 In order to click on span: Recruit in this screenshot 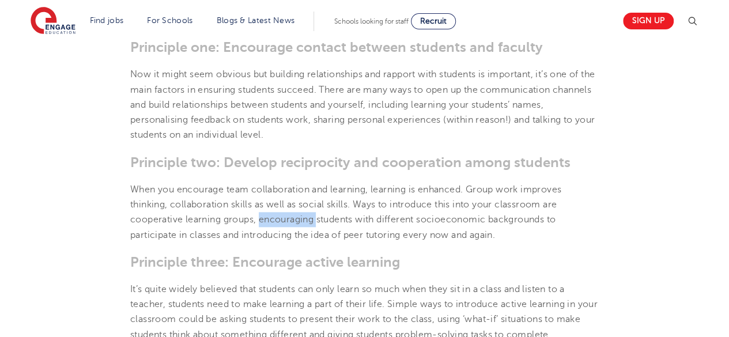, I will do `click(433, 21)`.